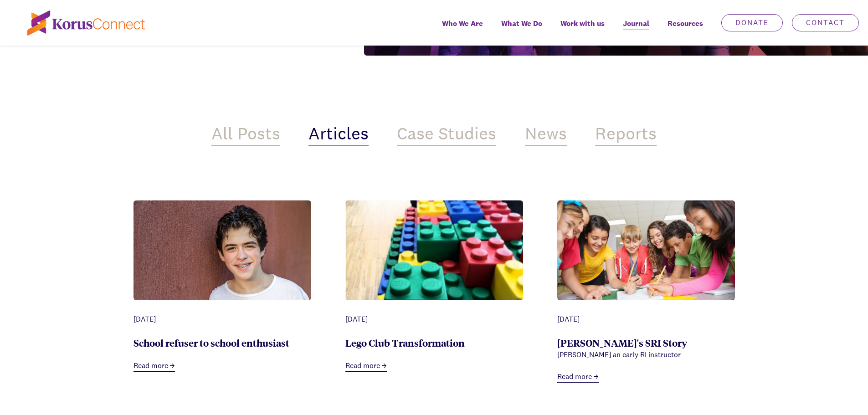  Describe the element at coordinates (685, 29) in the screenshot. I see `div: Resources` at that location.